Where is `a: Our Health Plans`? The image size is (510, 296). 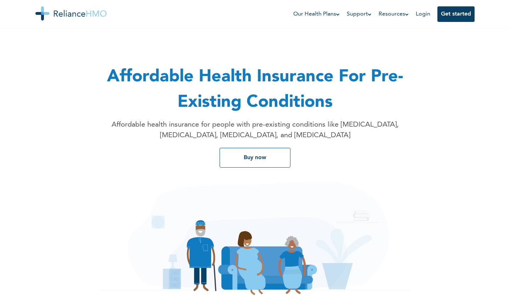
a: Our Health Plans is located at coordinates (316, 14).